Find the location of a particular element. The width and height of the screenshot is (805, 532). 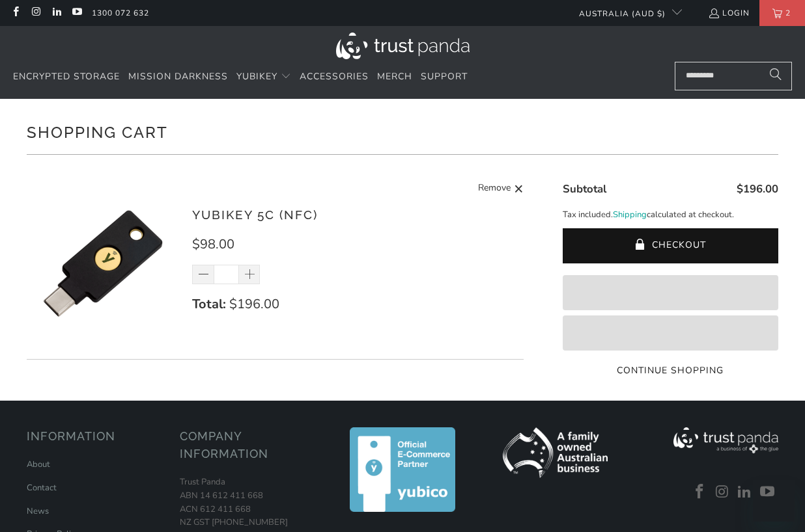

span: Support is located at coordinates (444, 76).